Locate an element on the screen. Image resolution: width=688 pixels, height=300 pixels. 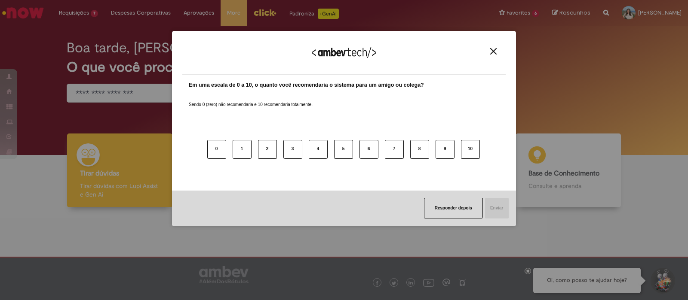
button: 8 is located at coordinates (420, 150).